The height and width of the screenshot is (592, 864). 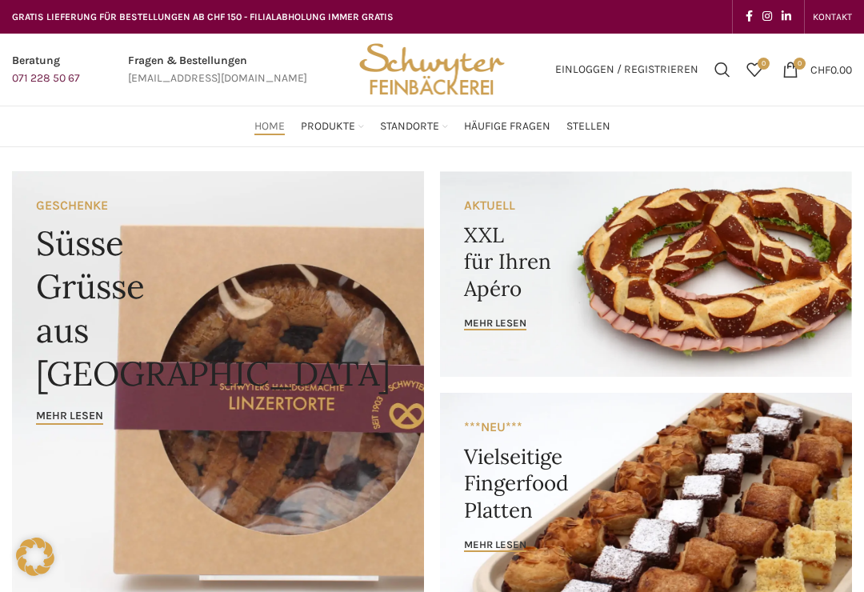 I want to click on span: Home, so click(x=270, y=126).